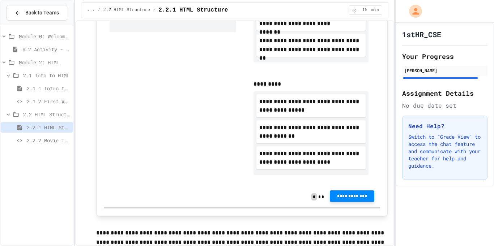 This screenshot has width=494, height=246. What do you see at coordinates (42, 13) in the screenshot?
I see `span: Back to Teams` at bounding box center [42, 13].